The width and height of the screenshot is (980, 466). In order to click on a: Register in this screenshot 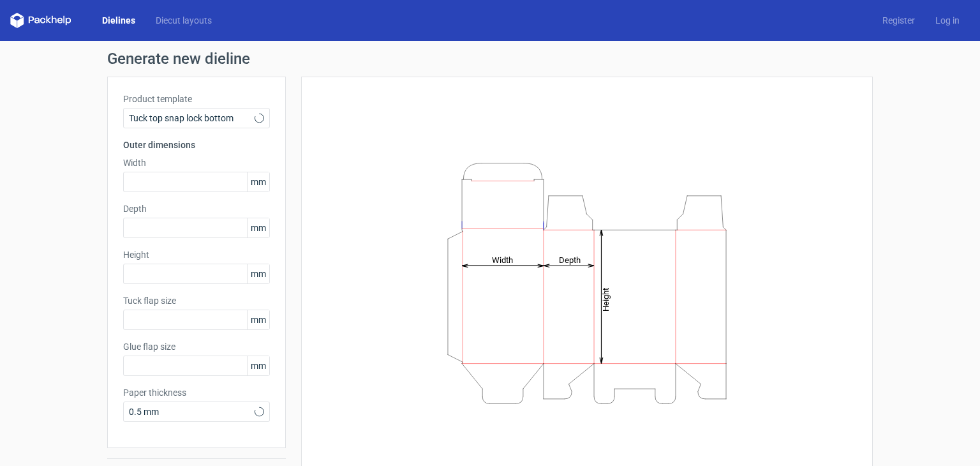, I will do `click(898, 20)`.